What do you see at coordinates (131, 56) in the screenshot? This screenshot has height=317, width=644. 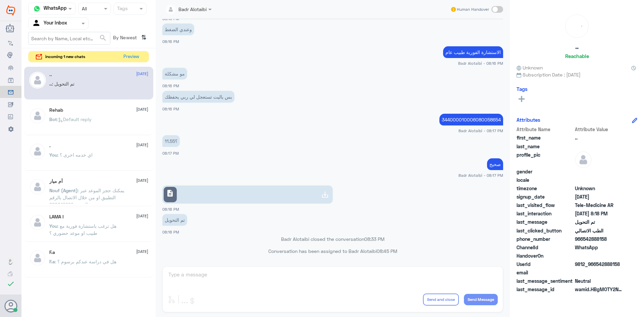 I see `button: Preview` at bounding box center [131, 56].